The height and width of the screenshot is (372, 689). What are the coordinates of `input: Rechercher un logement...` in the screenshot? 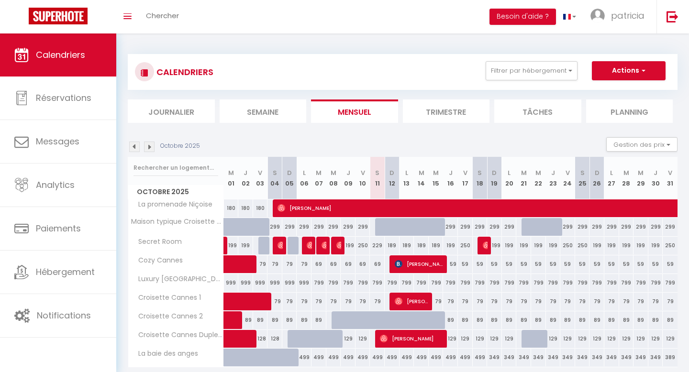 It's located at (176, 168).